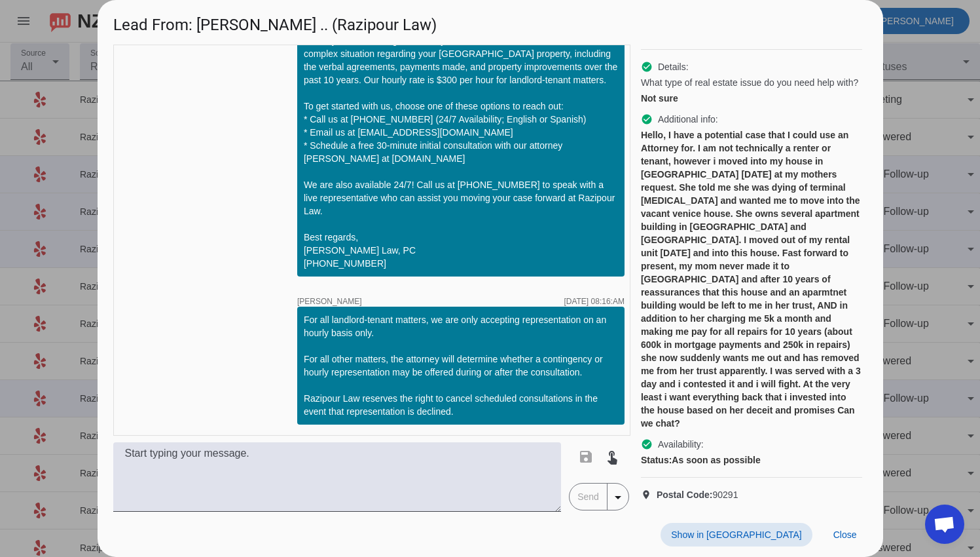  What do you see at coordinates (461, 366) in the screenshot?
I see `div: For all landlord-tenant matters, we are only accepting representation on an hourly basis only. Fo...` at bounding box center [461, 366].